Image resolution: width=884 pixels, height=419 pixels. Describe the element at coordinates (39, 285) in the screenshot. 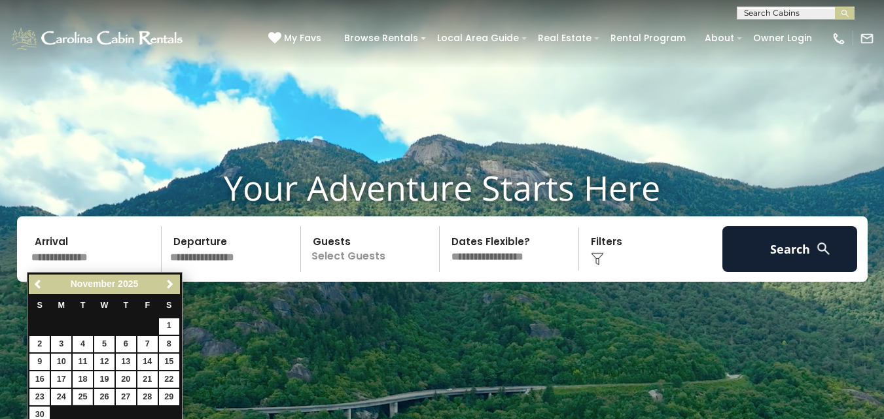

I see `span: Previous` at that location.